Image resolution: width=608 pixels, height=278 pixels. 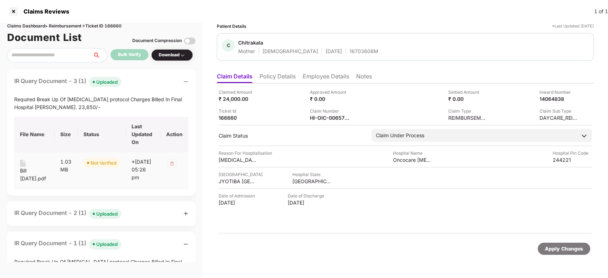 What do you see at coordinates (238, 92) in the screenshot?
I see `div: Claimed Amount` at bounding box center [238, 92].